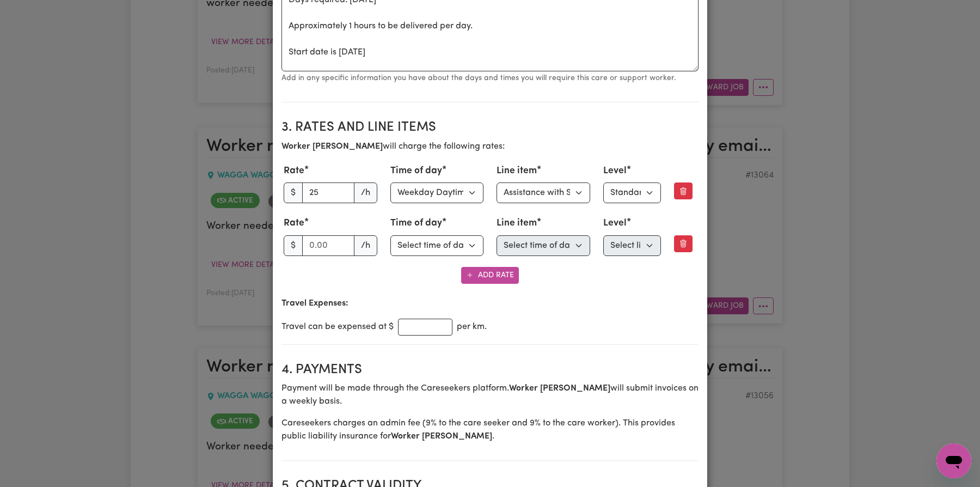  Describe the element at coordinates (472, 326) in the screenshot. I see `span: per km.` at that location.